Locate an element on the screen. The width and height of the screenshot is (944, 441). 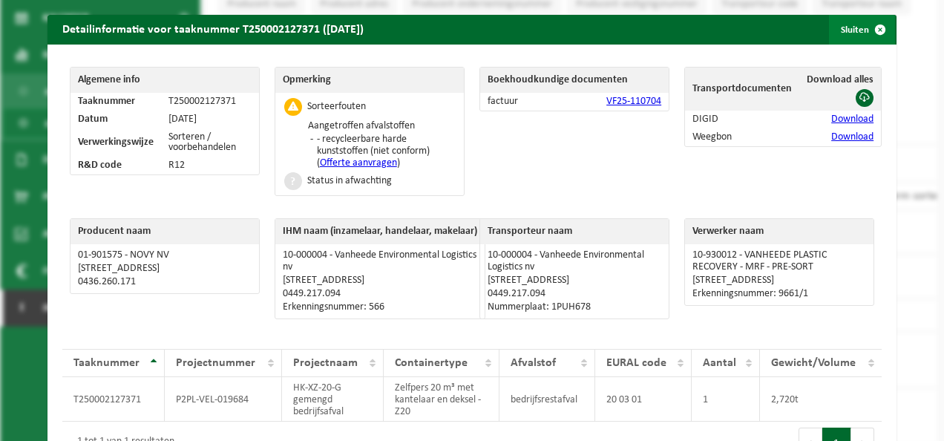
p: Erkenningsnummer: 9661/1 is located at coordinates (779, 294).